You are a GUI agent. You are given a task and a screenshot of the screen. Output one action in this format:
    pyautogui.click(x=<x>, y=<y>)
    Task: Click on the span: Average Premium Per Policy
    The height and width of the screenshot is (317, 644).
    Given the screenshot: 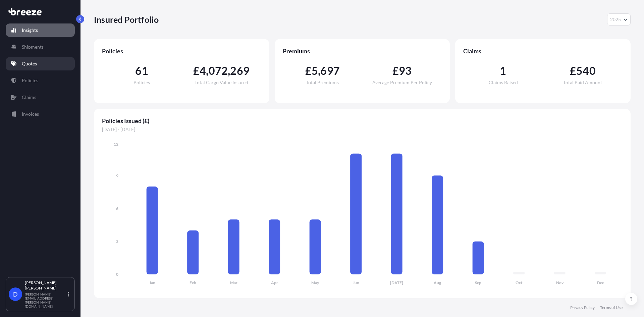 What is the action you would take?
    pyautogui.click(x=403, y=83)
    